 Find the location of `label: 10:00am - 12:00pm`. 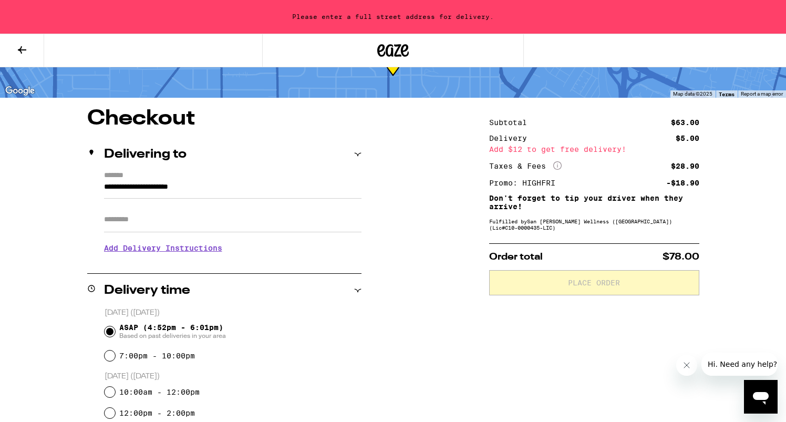

label: 10:00am - 12:00pm is located at coordinates (159, 392).